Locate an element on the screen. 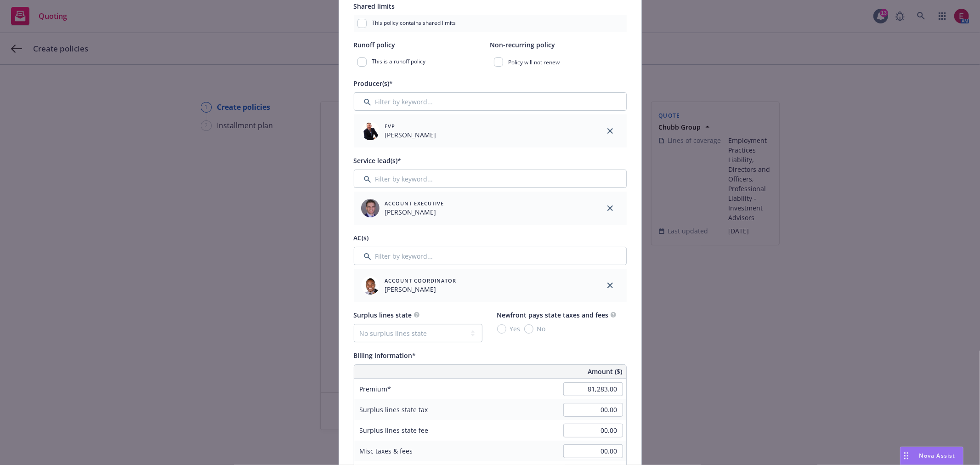 The image size is (980, 465). span: Non-recurring policy is located at coordinates (523, 44).